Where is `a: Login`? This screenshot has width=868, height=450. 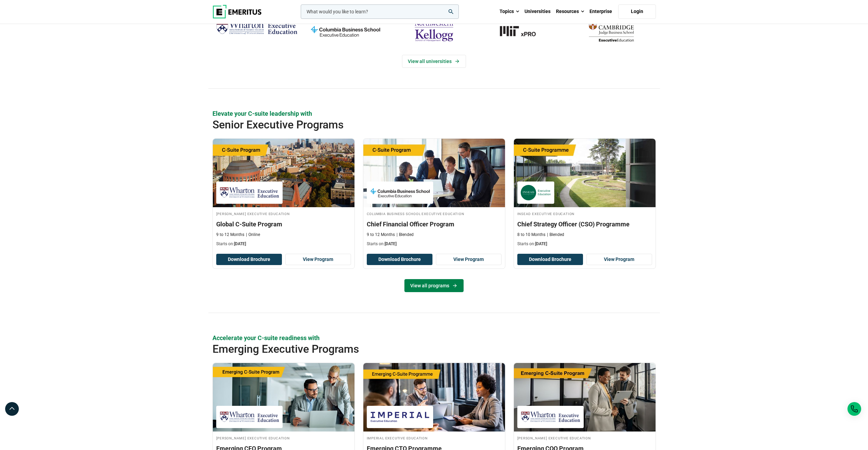 a: Login is located at coordinates (637, 11).